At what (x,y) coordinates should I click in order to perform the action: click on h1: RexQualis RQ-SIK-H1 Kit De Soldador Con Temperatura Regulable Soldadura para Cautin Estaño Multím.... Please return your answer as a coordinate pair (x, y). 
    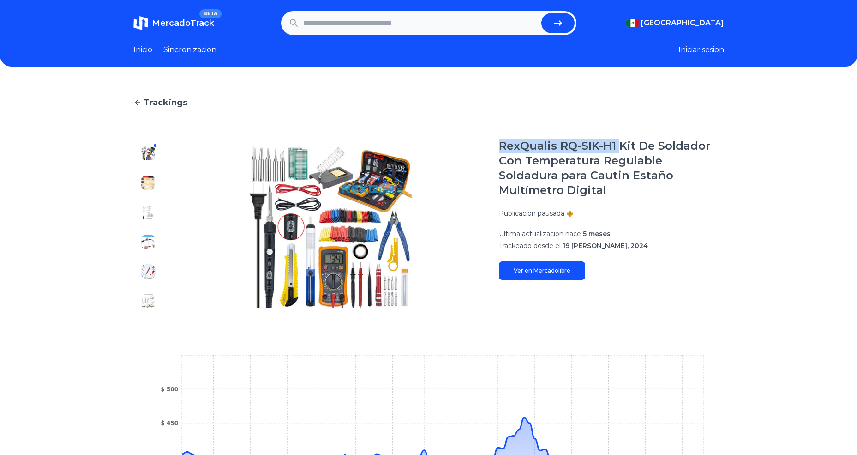
    Looking at the image, I should click on (611, 168).